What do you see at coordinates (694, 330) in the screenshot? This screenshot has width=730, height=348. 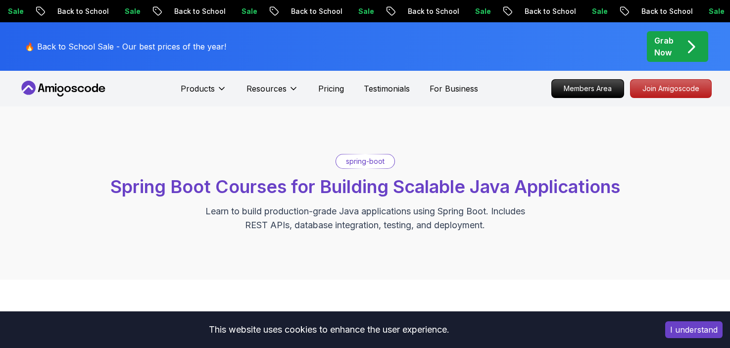 I see `button: Accept cookies` at bounding box center [694, 330].